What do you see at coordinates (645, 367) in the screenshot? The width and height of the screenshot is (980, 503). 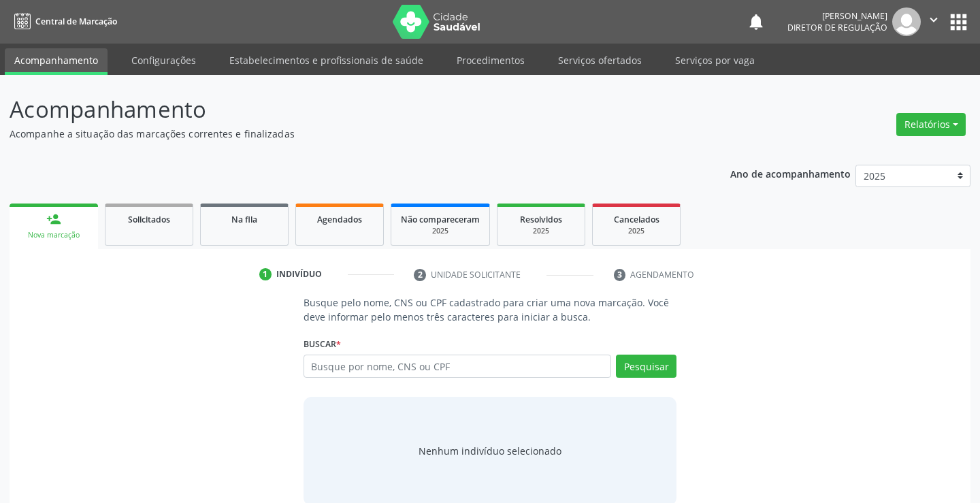 I see `button: Pesquisar` at bounding box center [645, 367].